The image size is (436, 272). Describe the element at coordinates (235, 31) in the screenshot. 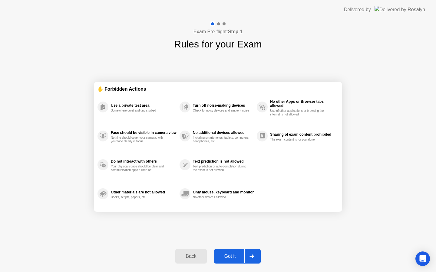

I see `b: Step 1` at that location.